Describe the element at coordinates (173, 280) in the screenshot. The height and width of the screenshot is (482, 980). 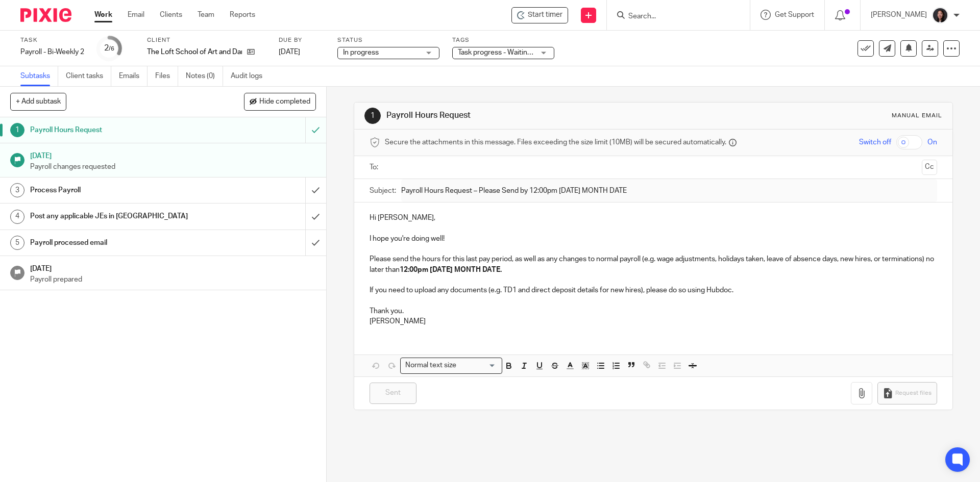
I see `p: Payroll prepared` at that location.